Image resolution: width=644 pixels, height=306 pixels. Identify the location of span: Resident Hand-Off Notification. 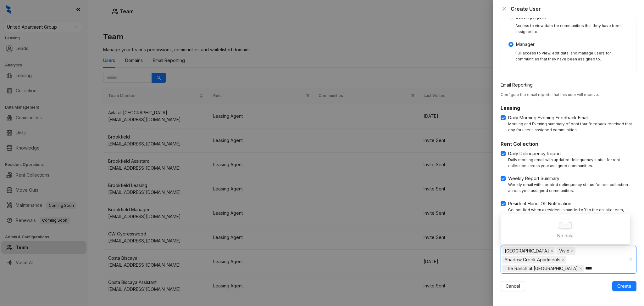
(540, 204).